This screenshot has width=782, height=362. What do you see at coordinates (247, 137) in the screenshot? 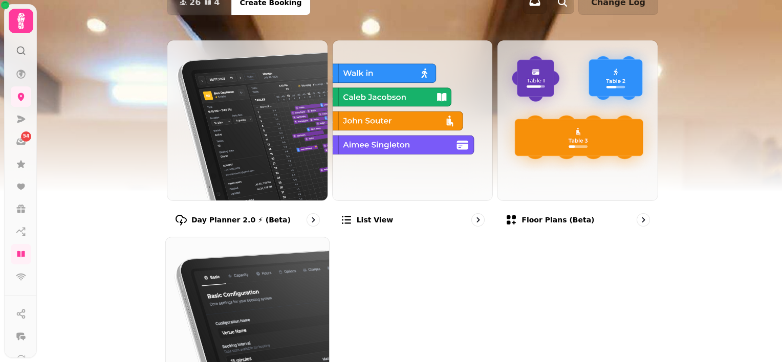
I see `a: Day Planner 2.0 ⚡ (Beta)Day Planner 2.0 ⚡ (Beta)` at bounding box center [247, 137].